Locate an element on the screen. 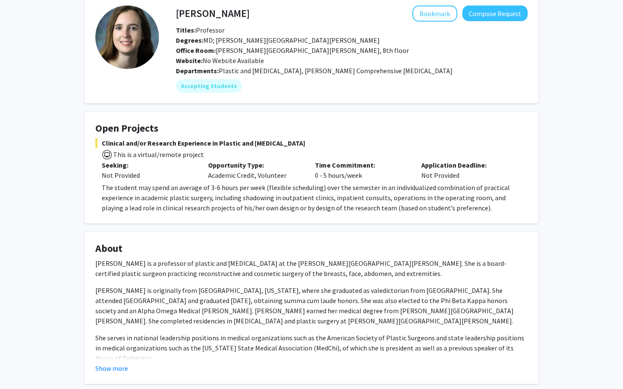 Image resolution: width=623 pixels, height=389 pixels. b: Titles: is located at coordinates (186, 30).